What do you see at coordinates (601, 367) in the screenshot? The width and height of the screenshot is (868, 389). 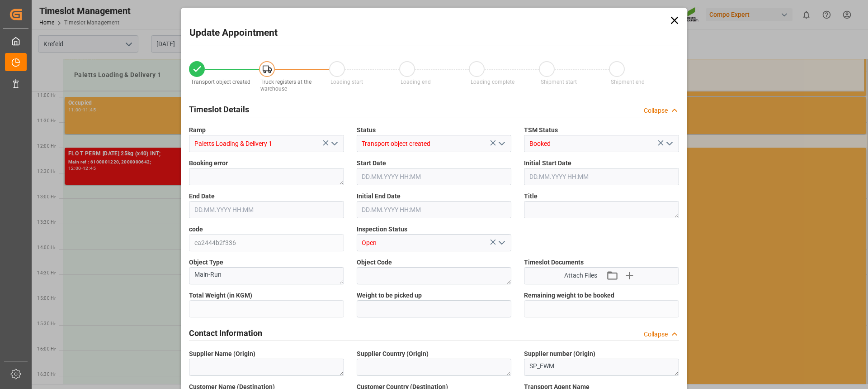 I see `textarea: SP_EWM` at bounding box center [601, 367].